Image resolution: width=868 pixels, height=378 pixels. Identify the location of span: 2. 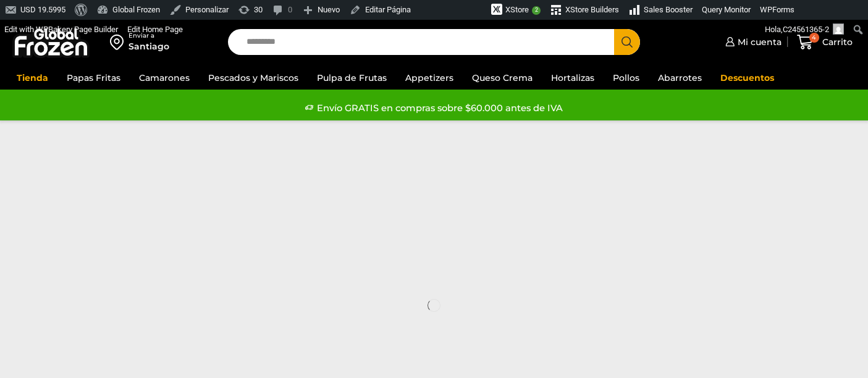
(536, 10).